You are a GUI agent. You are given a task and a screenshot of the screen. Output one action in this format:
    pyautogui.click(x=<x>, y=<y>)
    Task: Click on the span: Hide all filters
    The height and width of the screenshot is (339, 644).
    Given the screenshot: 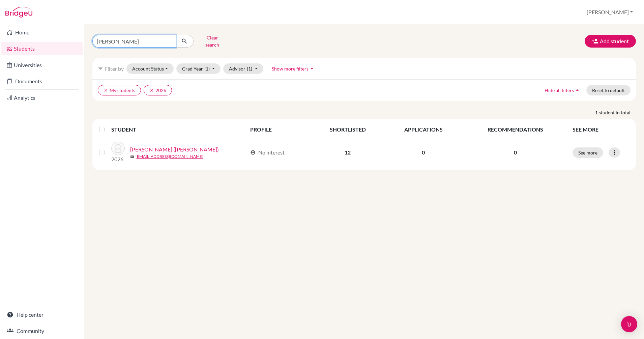 What is the action you would take?
    pyautogui.click(x=559, y=90)
    